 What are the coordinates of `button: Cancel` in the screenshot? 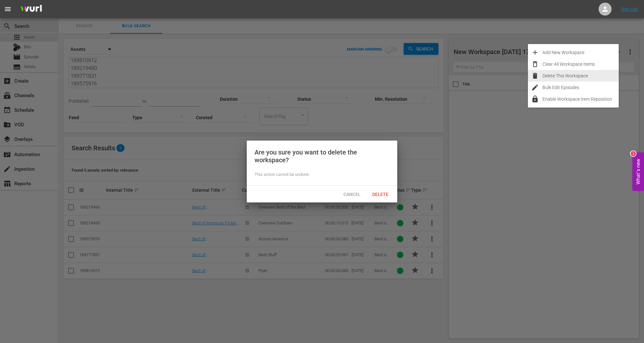 It's located at (352, 194).